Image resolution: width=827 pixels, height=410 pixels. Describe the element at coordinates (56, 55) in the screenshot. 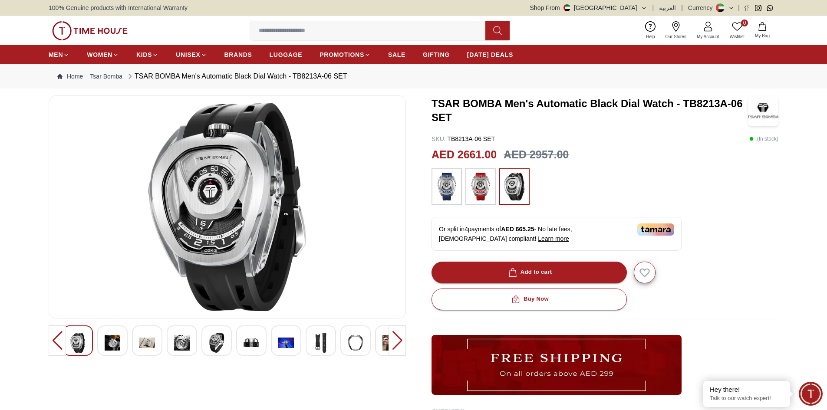

I see `span: MEN` at that location.